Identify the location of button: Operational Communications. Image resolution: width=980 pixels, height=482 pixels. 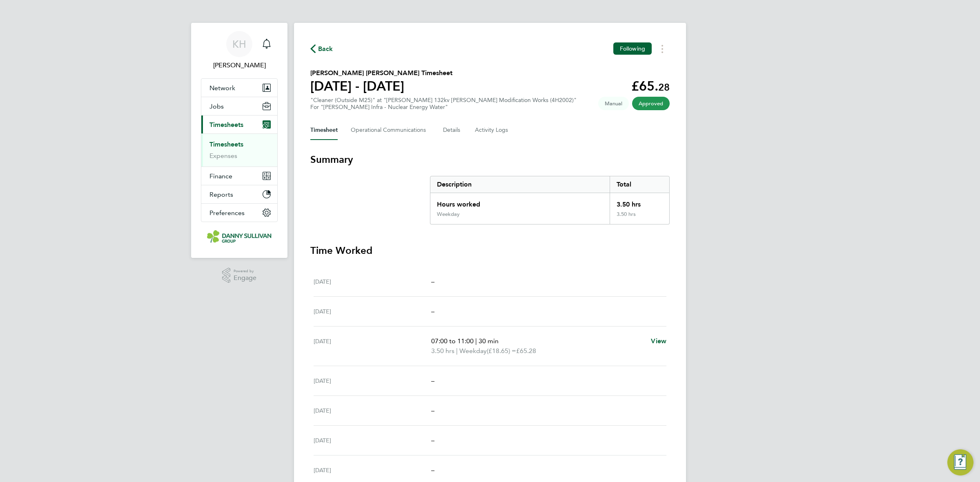
(390, 130).